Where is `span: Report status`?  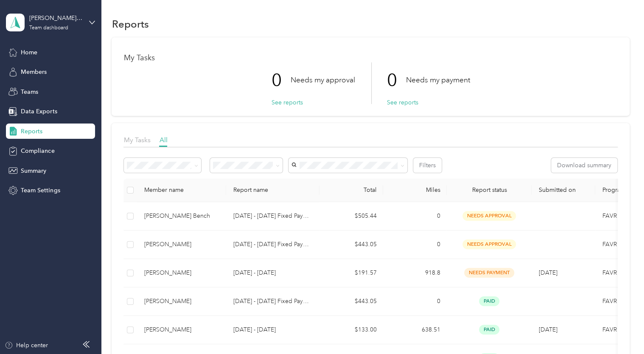 span: Report status is located at coordinates (489, 190).